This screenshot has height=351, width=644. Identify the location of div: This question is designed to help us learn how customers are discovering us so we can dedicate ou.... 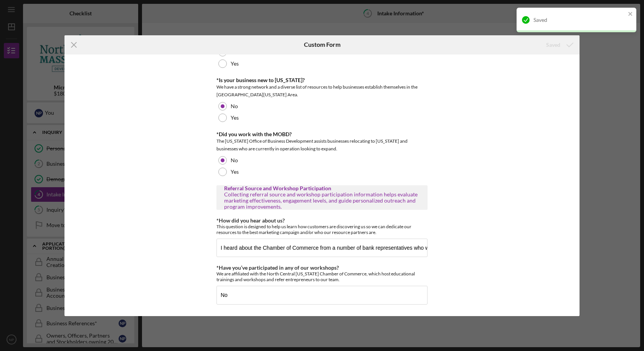
(322, 229).